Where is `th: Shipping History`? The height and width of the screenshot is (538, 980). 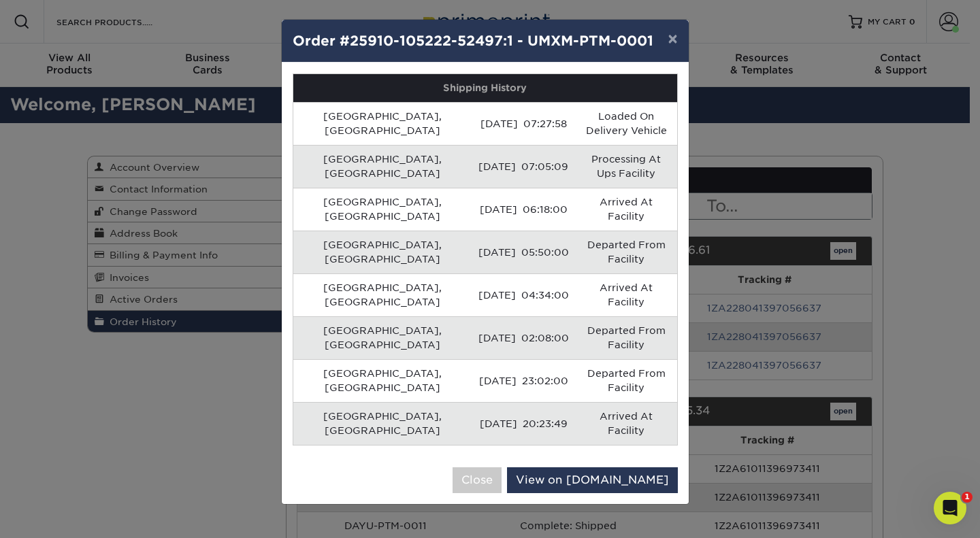
th: Shipping History is located at coordinates (485, 88).